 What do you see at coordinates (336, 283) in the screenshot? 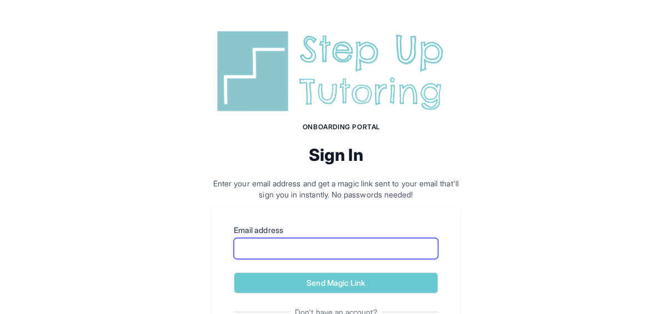
I see `button: Send Magic Link` at bounding box center [336, 283].